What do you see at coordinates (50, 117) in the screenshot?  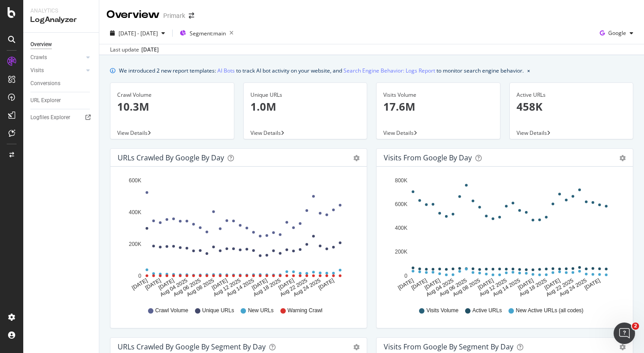 I see `div: Logfiles Explorer` at bounding box center [50, 117].